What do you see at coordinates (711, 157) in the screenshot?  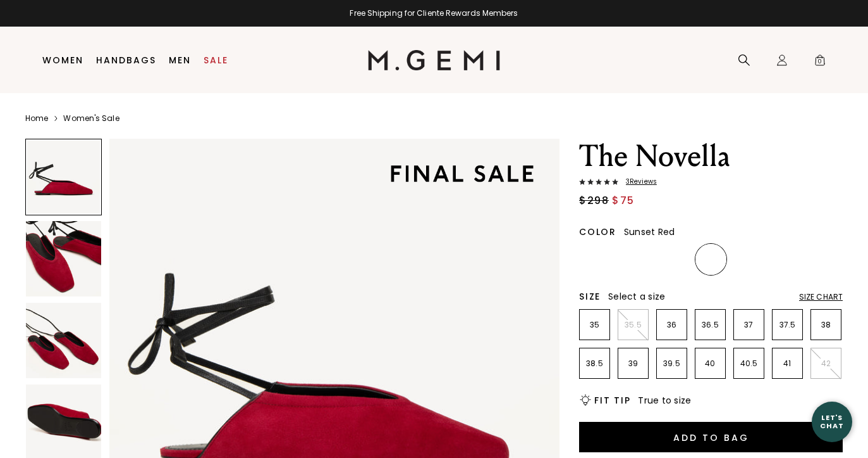 I see `h1: The Novella` at bounding box center [711, 157].